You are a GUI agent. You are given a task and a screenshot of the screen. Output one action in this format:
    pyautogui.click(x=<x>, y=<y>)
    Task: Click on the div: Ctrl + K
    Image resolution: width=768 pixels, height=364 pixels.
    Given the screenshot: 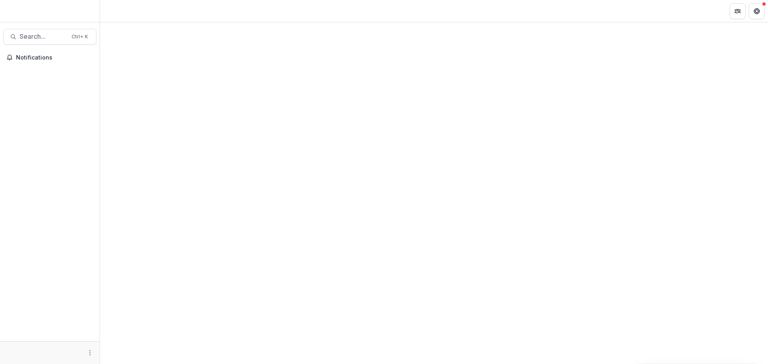 What is the action you would take?
    pyautogui.click(x=80, y=37)
    